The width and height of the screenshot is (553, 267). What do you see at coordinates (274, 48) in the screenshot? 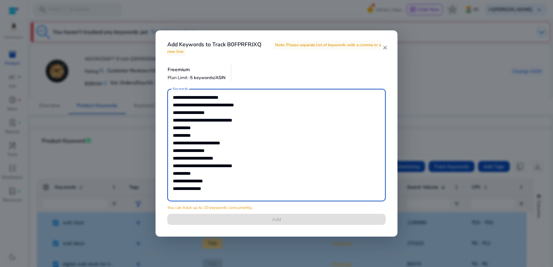
I see `h4: Add Keywords to Track B0FPRFRJXQ` at bounding box center [274, 48].